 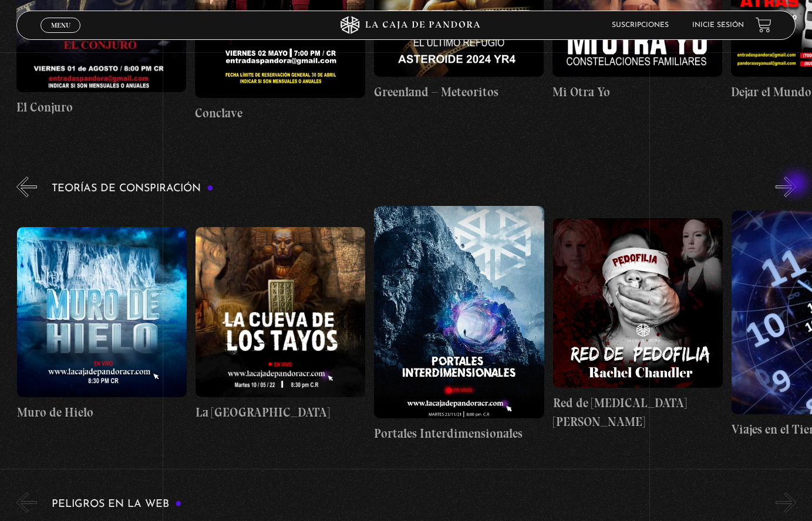 I want to click on h4: El Conjuro, so click(x=101, y=108).